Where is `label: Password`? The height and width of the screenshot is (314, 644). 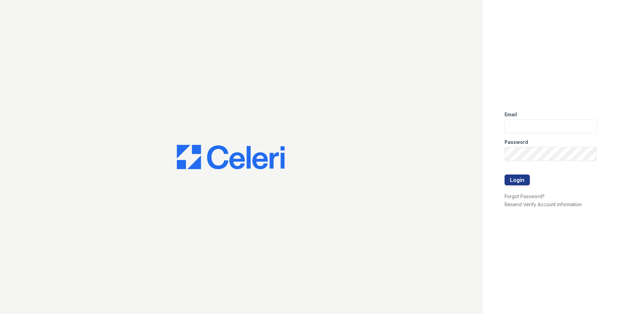
label: Password is located at coordinates (517, 142).